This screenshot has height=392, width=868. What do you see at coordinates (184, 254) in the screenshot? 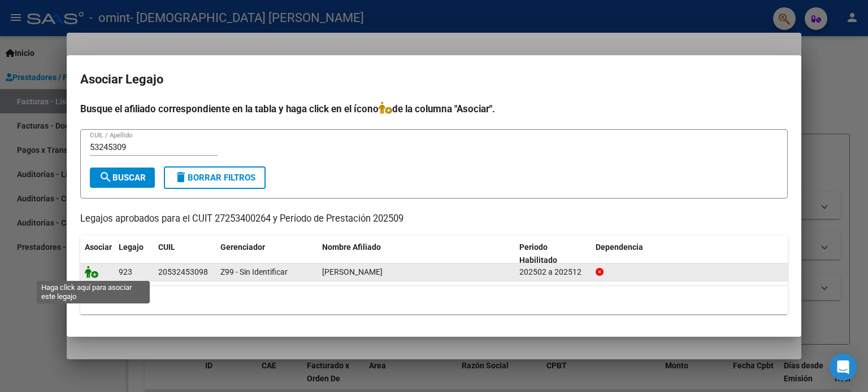
I see `datatable-header-cell: CUIL` at bounding box center [184, 254].